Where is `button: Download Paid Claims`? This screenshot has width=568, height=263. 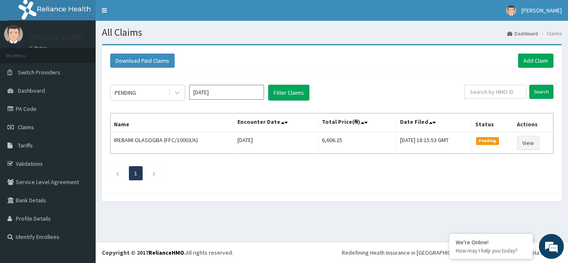
button: Download Paid Claims is located at coordinates (142, 61).